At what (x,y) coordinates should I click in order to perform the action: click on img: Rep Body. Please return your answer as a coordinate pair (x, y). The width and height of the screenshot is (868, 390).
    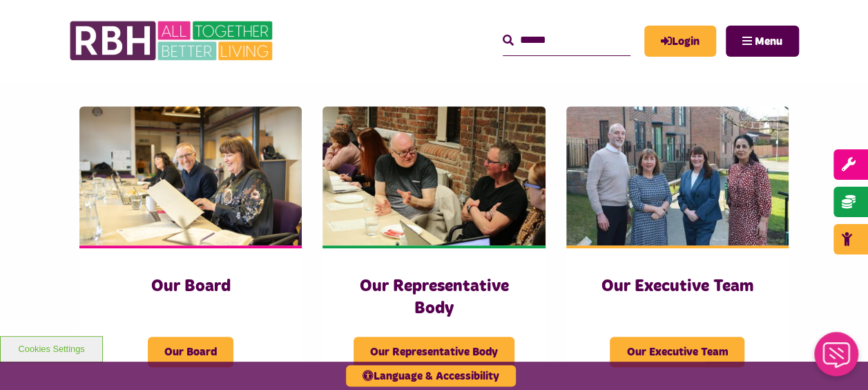
    Looking at the image, I should click on (434, 176).